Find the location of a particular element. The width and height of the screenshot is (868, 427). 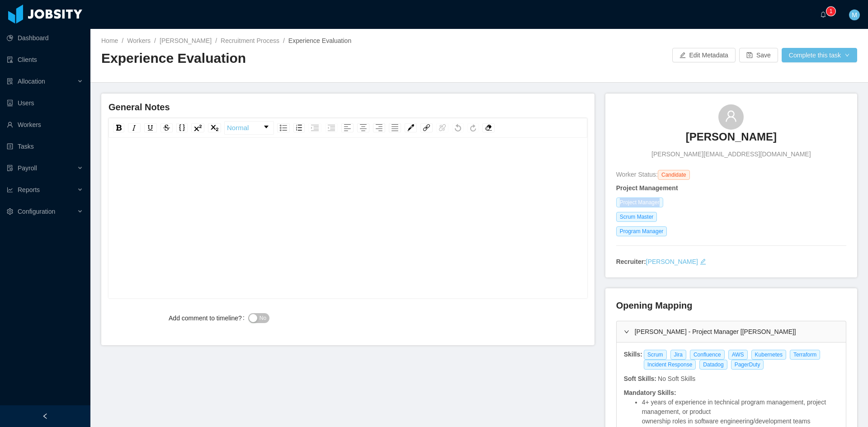

div: Monospace is located at coordinates (182, 128).